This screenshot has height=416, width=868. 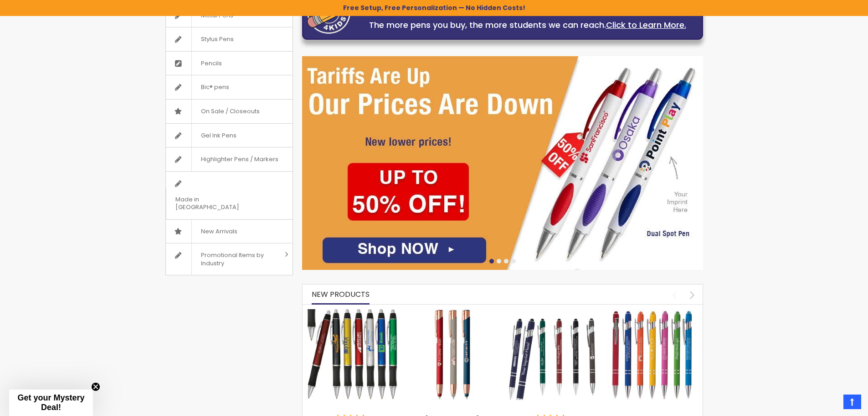 What do you see at coordinates (528, 25) in the screenshot?
I see `div: The more pens you buy, the more students we can reach.` at bounding box center [528, 25].